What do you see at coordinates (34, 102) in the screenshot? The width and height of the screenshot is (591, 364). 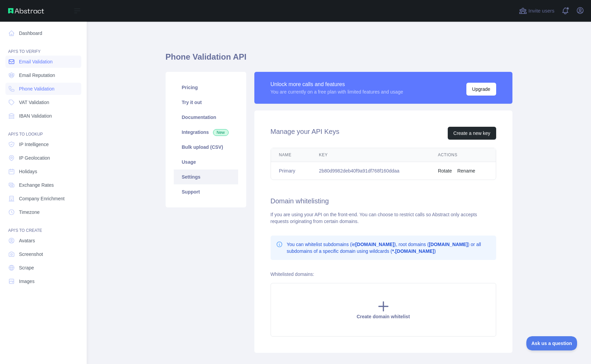 I see `span: VAT Validation` at bounding box center [34, 102].